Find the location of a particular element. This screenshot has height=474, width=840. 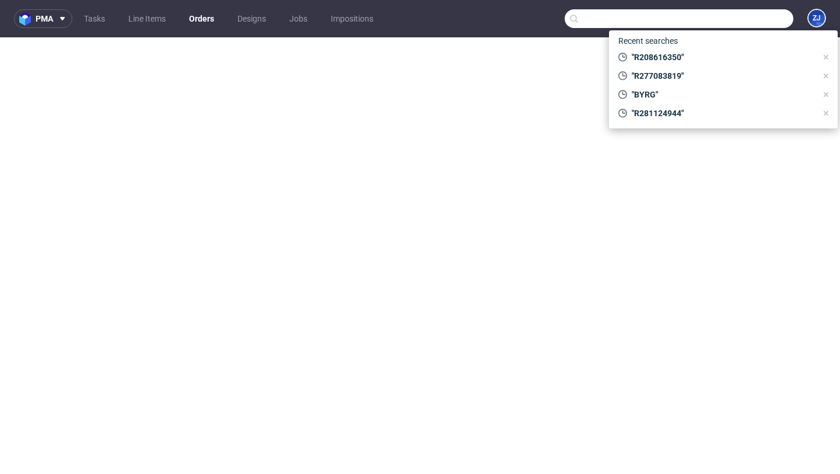

a: Impositions is located at coordinates (352, 19).